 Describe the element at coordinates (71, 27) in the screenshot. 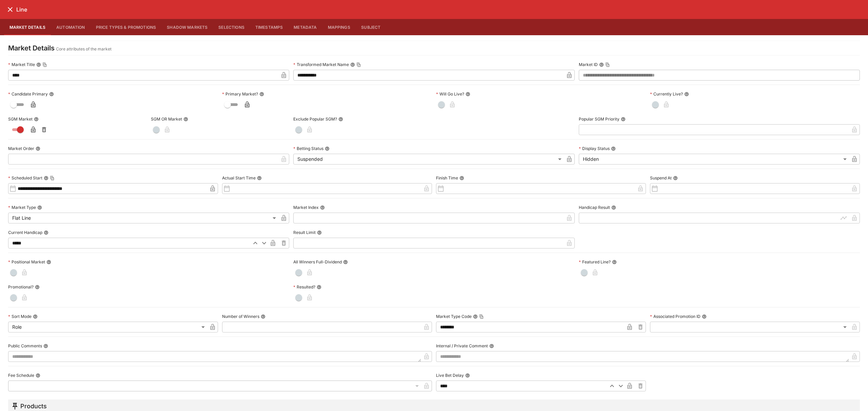

I see `button: Automation` at that location.